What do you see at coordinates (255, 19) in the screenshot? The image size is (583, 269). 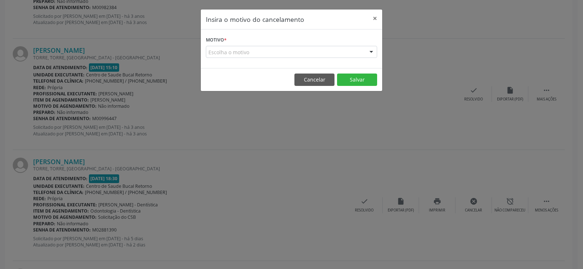 I see `h5: Insira o motivo do cancelamento` at bounding box center [255, 19].